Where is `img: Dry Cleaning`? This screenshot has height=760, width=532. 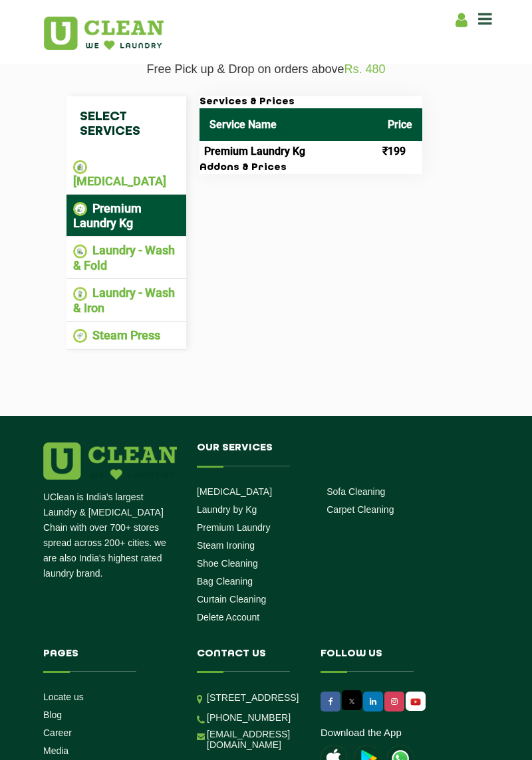
img: Dry Cleaning is located at coordinates (80, 167).